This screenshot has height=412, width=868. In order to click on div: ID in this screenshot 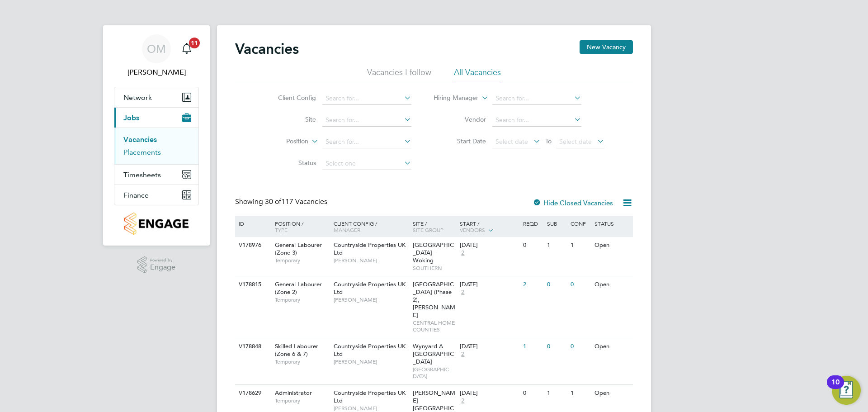, I will do `click(252, 223)`.